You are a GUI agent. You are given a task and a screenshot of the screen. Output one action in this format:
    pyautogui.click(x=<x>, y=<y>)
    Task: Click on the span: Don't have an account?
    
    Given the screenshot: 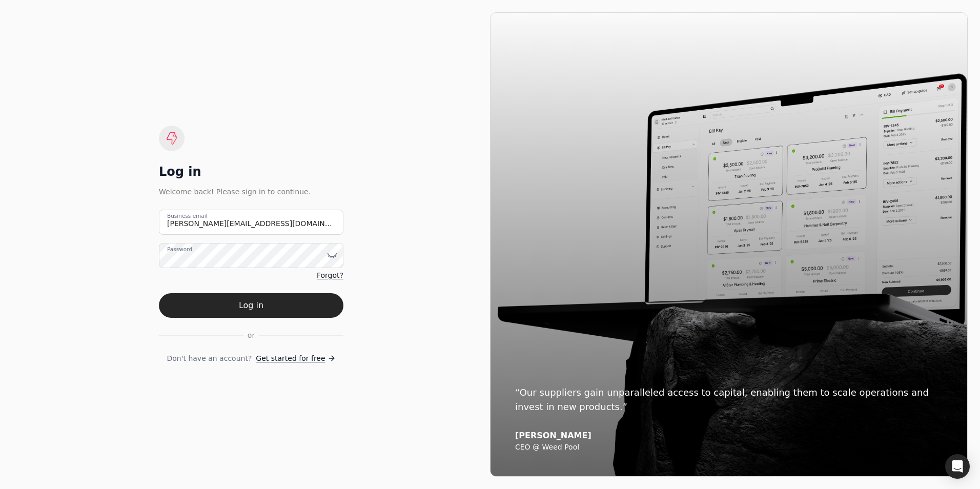 What is the action you would take?
    pyautogui.click(x=209, y=358)
    